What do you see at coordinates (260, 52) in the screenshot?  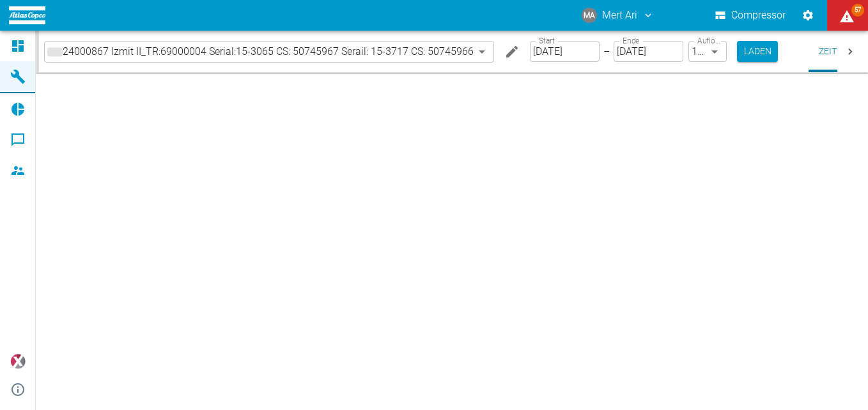 I see `a: 24000867 Izmit II_TR:69000004 Serial:15-3065 CS: 50745967 Serail: 15-3717 CS: 50745966` at bounding box center [260, 52].